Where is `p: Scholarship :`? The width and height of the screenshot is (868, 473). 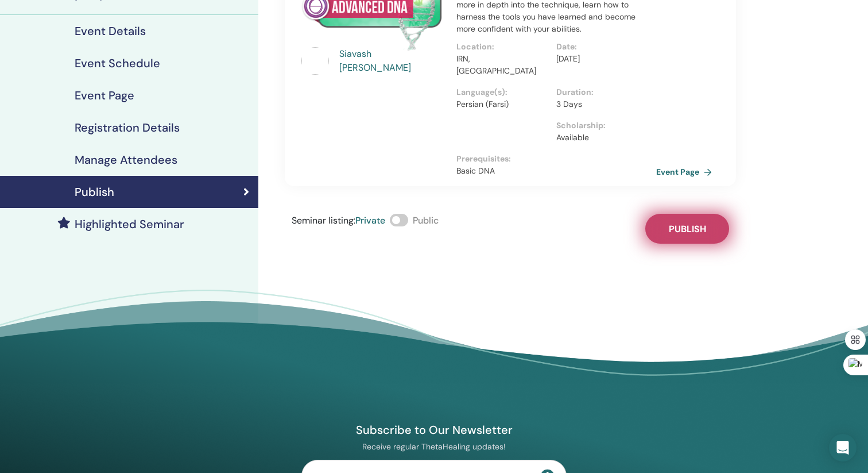
p: Scholarship : is located at coordinates (603, 125).